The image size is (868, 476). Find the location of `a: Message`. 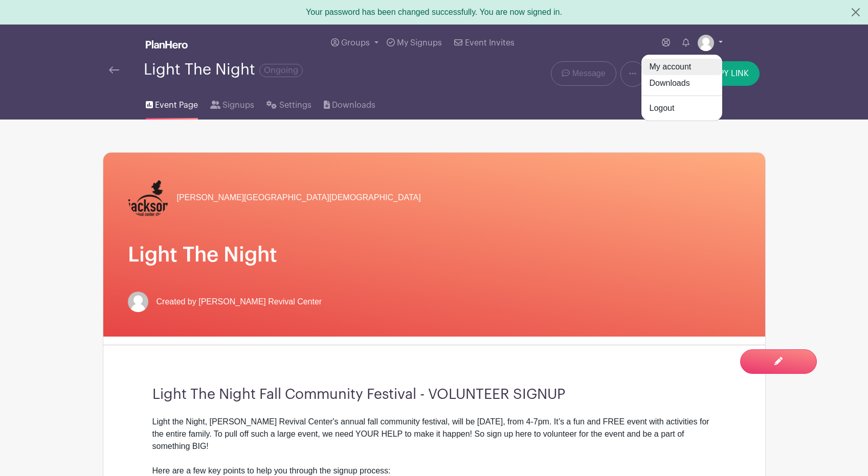

a: Message is located at coordinates (583, 73).